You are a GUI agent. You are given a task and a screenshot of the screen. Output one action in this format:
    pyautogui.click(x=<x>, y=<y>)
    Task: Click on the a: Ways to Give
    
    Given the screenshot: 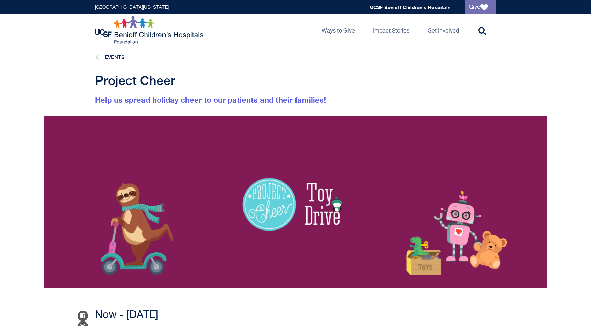 What is the action you would take?
    pyautogui.click(x=338, y=30)
    